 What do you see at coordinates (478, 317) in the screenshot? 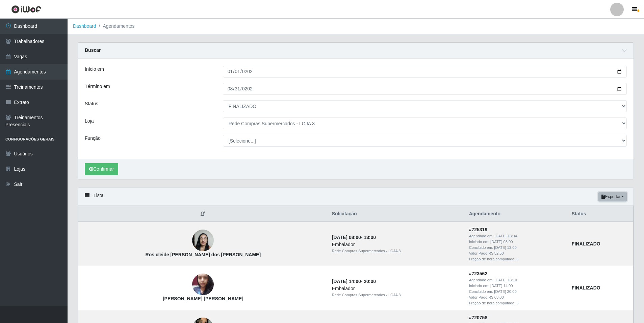
I see `strong: # 720758` at bounding box center [478, 317].